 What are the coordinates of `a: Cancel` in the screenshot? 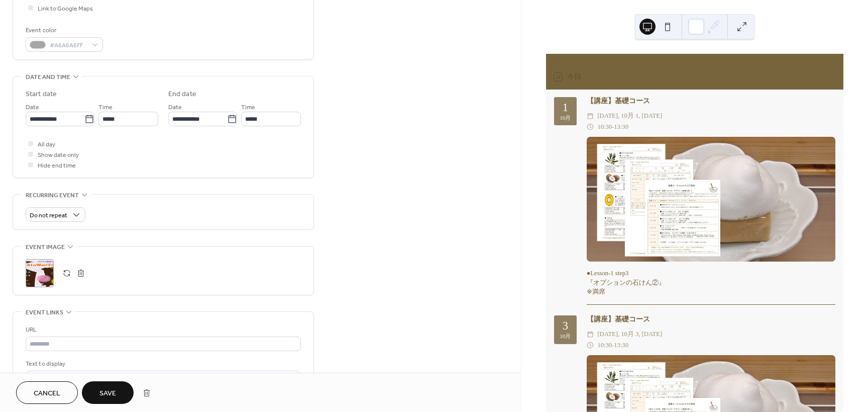 It's located at (47, 392).